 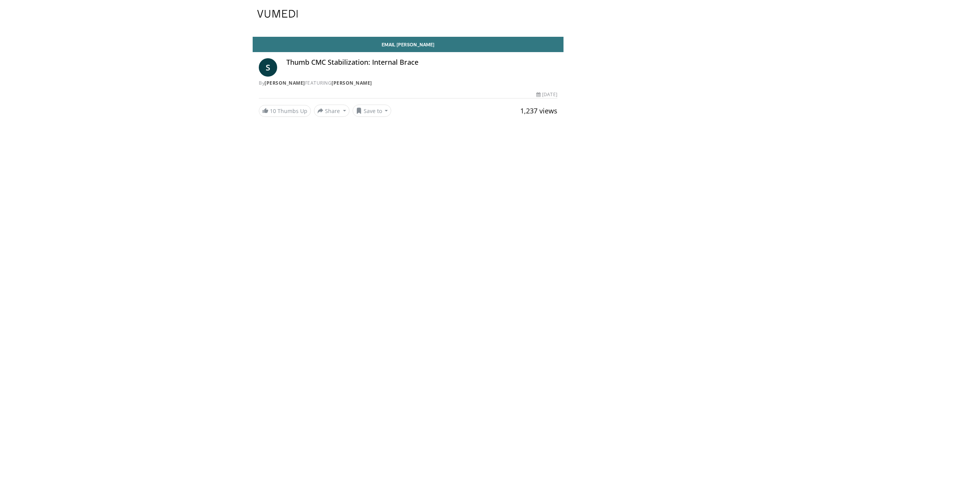 I want to click on span: 10, so click(x=273, y=111).